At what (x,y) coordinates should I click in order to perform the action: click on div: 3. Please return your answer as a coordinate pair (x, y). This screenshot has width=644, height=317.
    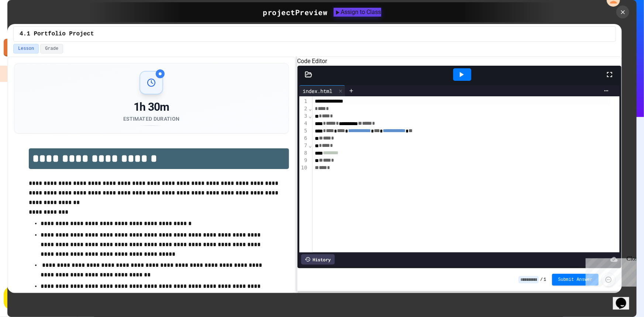
    Looking at the image, I should click on (304, 116).